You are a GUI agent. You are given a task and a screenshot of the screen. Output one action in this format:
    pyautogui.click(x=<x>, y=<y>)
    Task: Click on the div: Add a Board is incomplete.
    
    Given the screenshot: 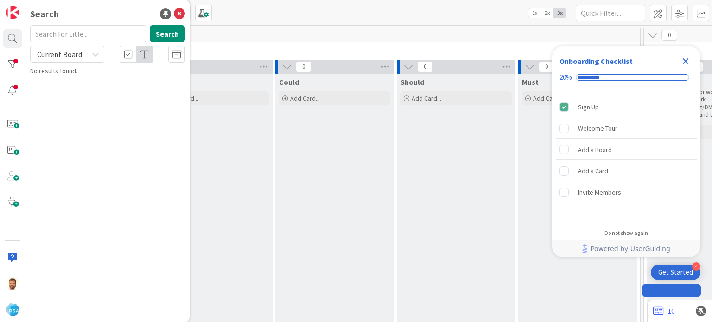 What is the action you would take?
    pyautogui.click(x=627, y=150)
    